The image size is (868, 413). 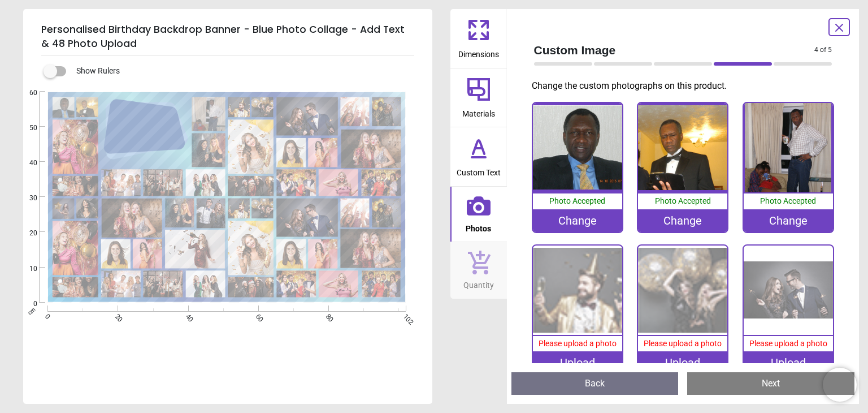 What do you see at coordinates (228, 37) in the screenshot?
I see `h5: Personalised Birthday Backdrop Banner - Blue Photo Collage - Add Text & 48 Photo Upload` at bounding box center [228, 37].